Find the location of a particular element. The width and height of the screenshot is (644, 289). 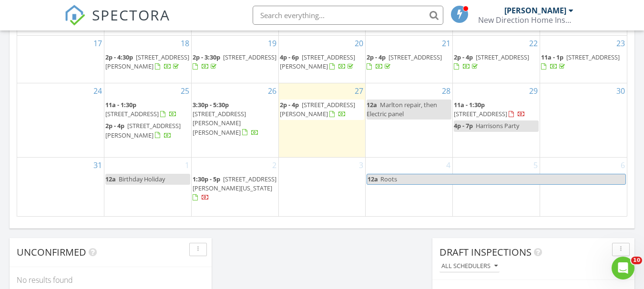

span: Roots is located at coordinates (388, 179).